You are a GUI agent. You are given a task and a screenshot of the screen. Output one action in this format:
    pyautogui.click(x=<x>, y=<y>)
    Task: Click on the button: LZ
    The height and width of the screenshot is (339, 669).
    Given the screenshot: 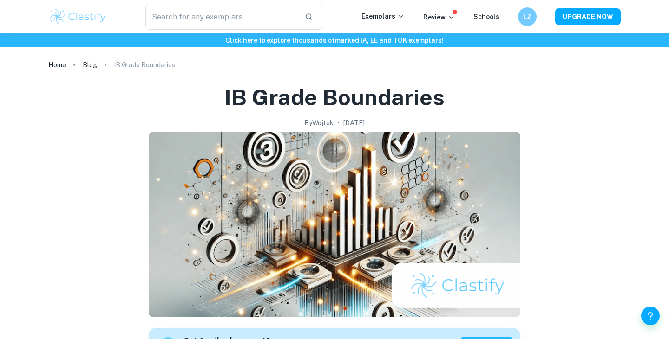 What is the action you would take?
    pyautogui.click(x=527, y=17)
    